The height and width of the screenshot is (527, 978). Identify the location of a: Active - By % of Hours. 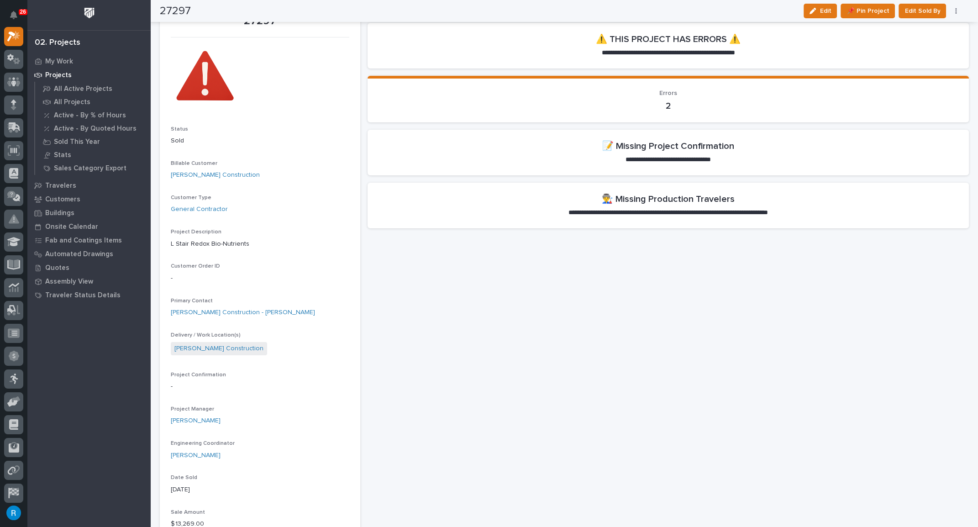
(93, 115).